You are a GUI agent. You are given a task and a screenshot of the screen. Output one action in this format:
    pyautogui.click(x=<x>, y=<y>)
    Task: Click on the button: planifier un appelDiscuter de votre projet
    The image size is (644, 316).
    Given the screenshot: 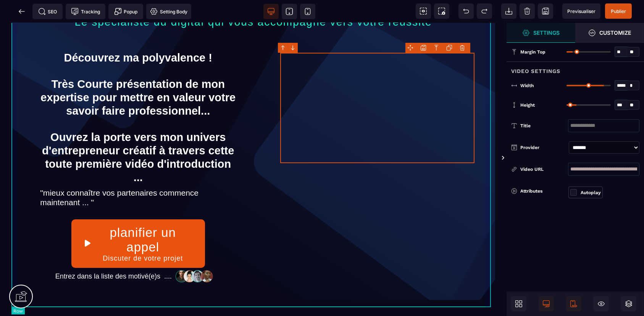 What is the action you would take?
    pyautogui.click(x=138, y=221)
    